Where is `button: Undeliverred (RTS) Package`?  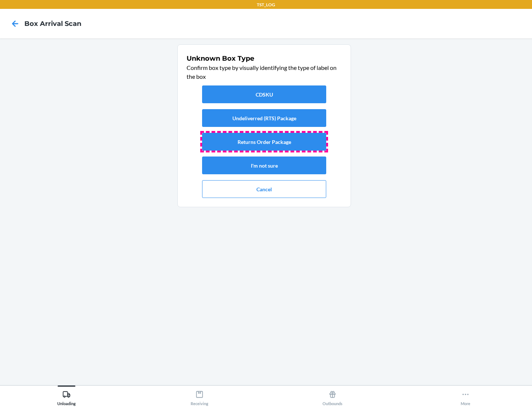 button: Undeliverred (RTS) Package is located at coordinates (264, 118).